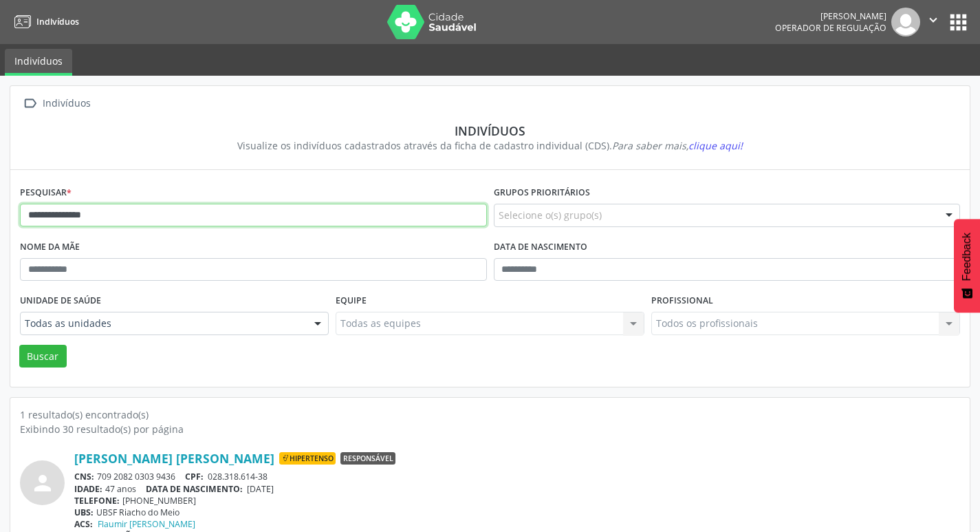 This screenshot has width=980, height=532. Describe the element at coordinates (517, 476) in the screenshot. I see `div: 709 2082 0303 9436` at that location.